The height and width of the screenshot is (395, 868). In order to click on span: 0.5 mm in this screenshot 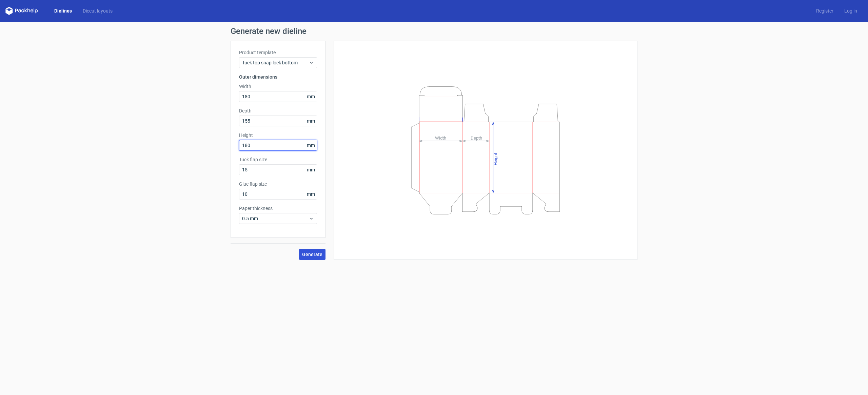, I will do `click(275, 219)`.